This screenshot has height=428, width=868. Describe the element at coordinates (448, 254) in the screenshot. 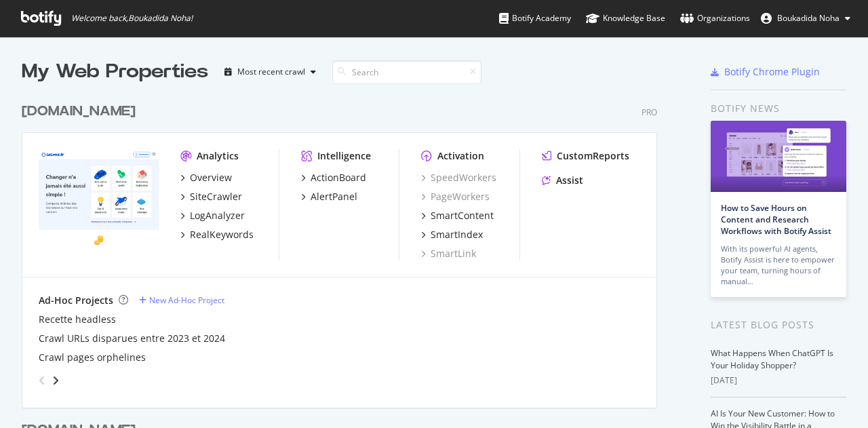

I see `div: SmartLink` at that location.